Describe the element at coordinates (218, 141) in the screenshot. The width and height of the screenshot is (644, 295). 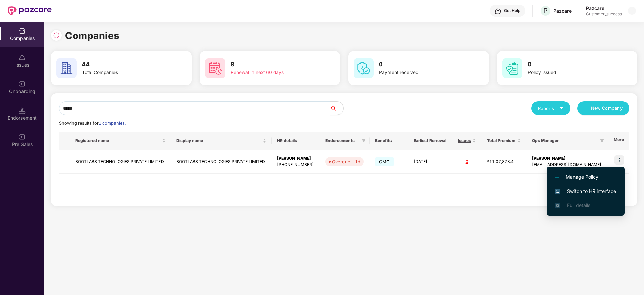
I see `span: Display name` at that location.